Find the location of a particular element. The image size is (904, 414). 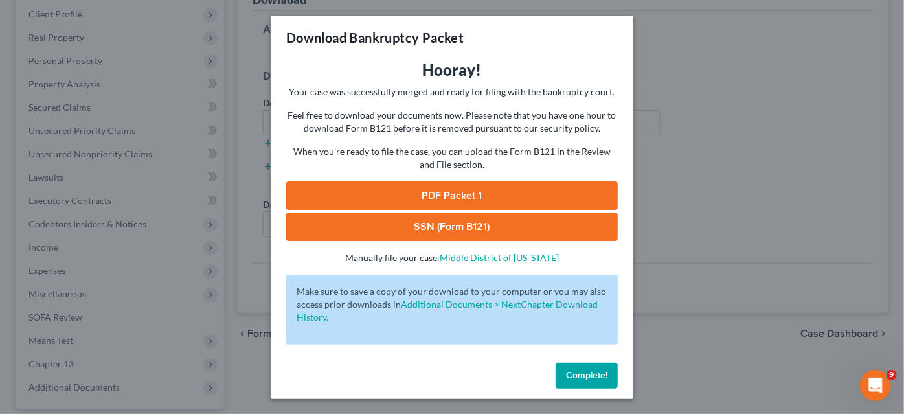

p: Feel free to download your documents now. Please note that you have one hour to download Form B12... is located at coordinates (452, 122).